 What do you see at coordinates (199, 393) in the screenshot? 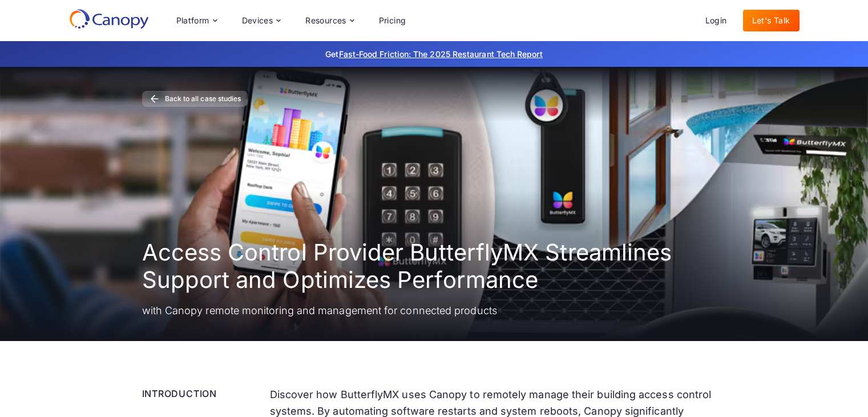
I see `div: Introduction` at bounding box center [199, 393].